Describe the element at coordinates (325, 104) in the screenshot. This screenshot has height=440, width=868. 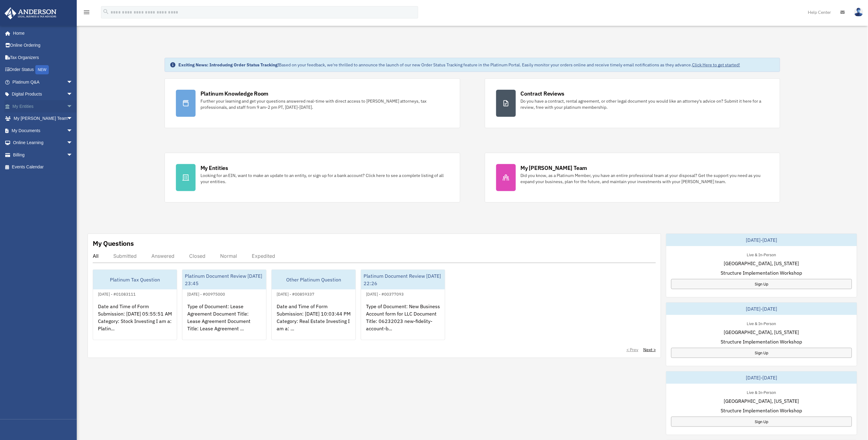
I see `div: Further your learning and get your questions answered real-time with direct access to [PERSON_NAM...` at that location.